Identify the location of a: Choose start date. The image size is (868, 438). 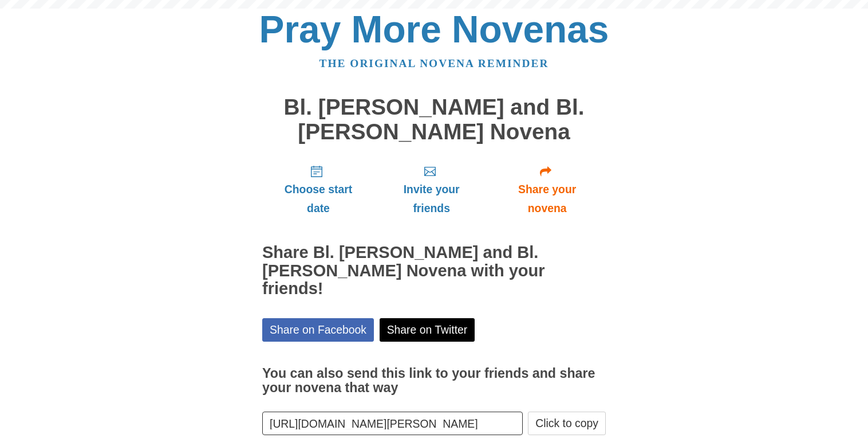
(318, 189).